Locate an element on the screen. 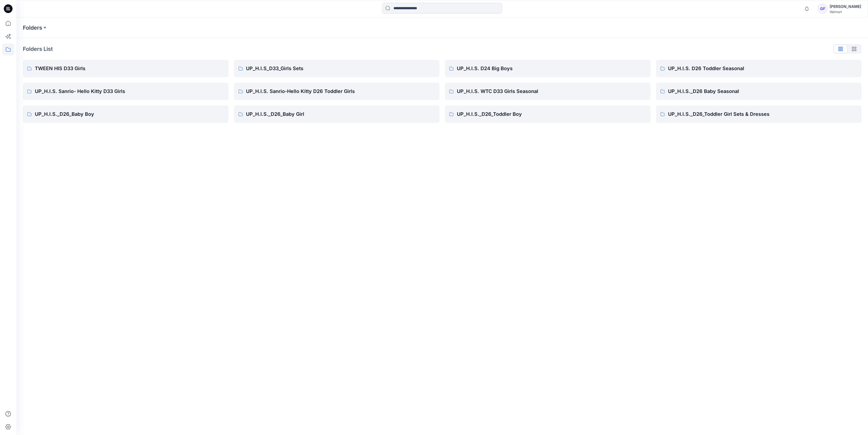 The height and width of the screenshot is (435, 868). p: Folders is located at coordinates (32, 28).